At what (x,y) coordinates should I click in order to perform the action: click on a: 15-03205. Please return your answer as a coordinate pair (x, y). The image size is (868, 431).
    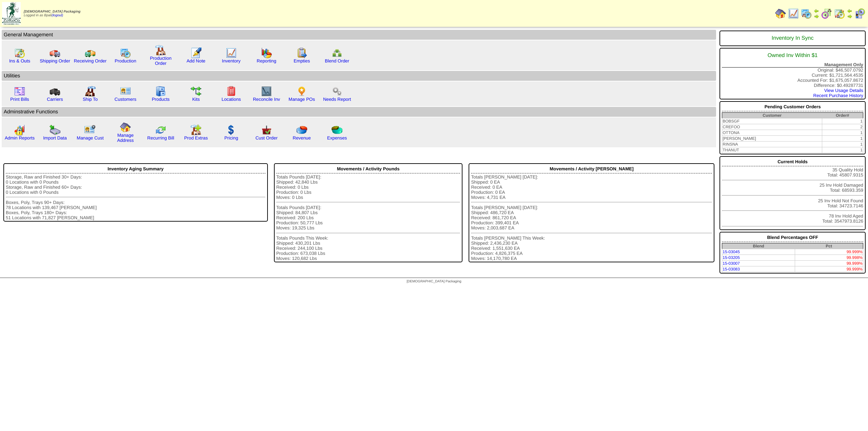
    Looking at the image, I should click on (732, 257).